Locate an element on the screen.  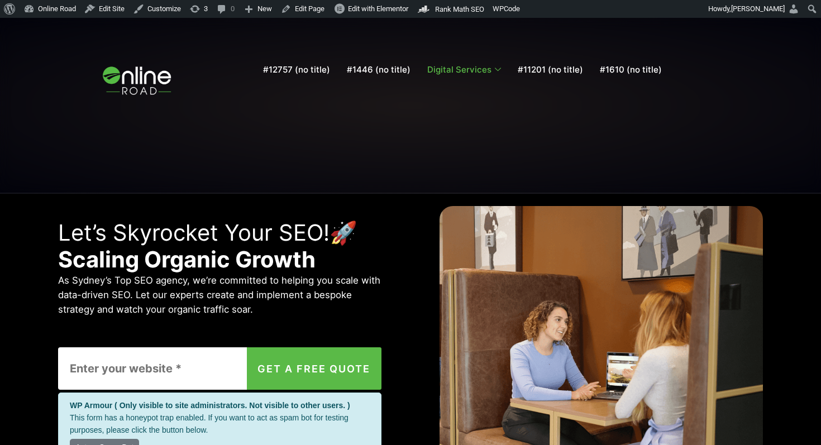
a: #11201 (no title) is located at coordinates (550, 70).